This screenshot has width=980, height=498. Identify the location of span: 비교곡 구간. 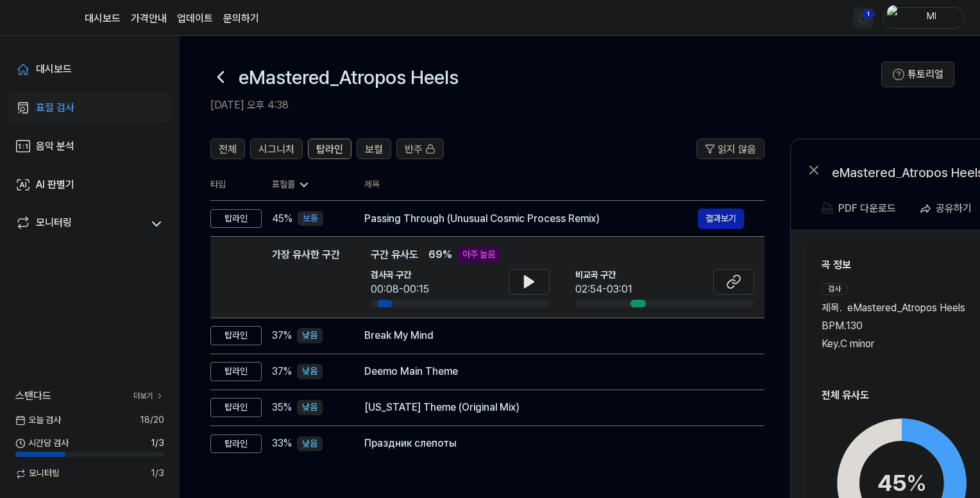
(603, 275).